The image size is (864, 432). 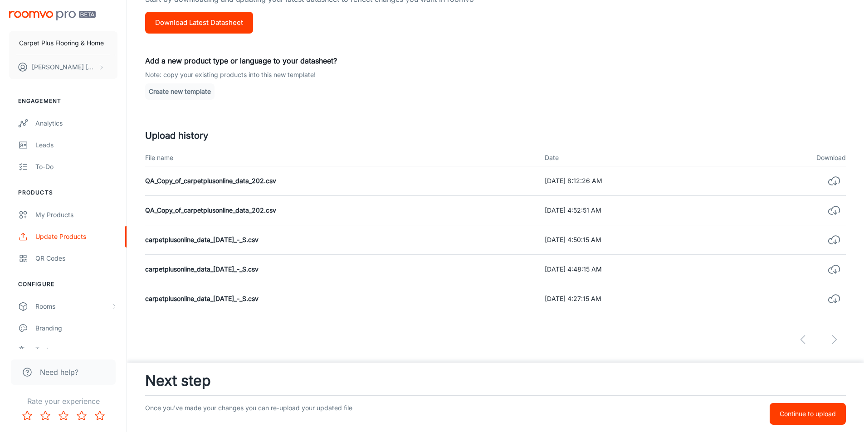 What do you see at coordinates (639, 158) in the screenshot?
I see `th: Date` at bounding box center [639, 158].